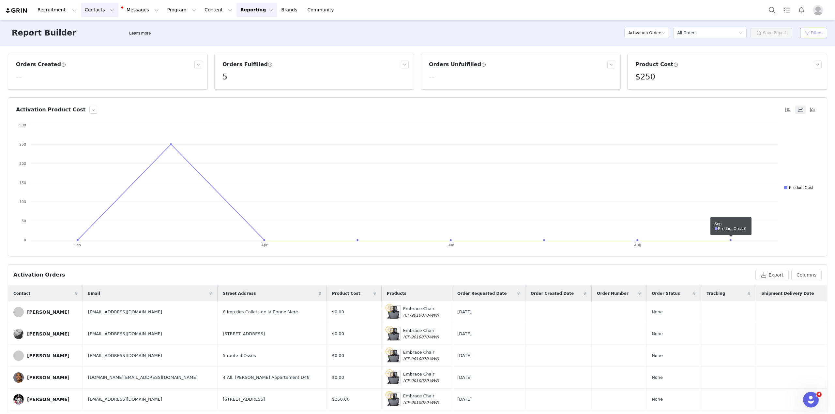 This screenshot has height=414, width=835. I want to click on button: Search, so click(772, 10).